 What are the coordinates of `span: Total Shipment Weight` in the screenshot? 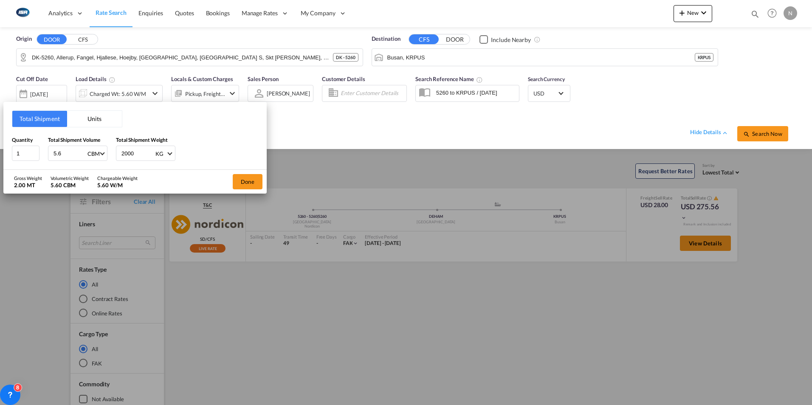 It's located at (142, 140).